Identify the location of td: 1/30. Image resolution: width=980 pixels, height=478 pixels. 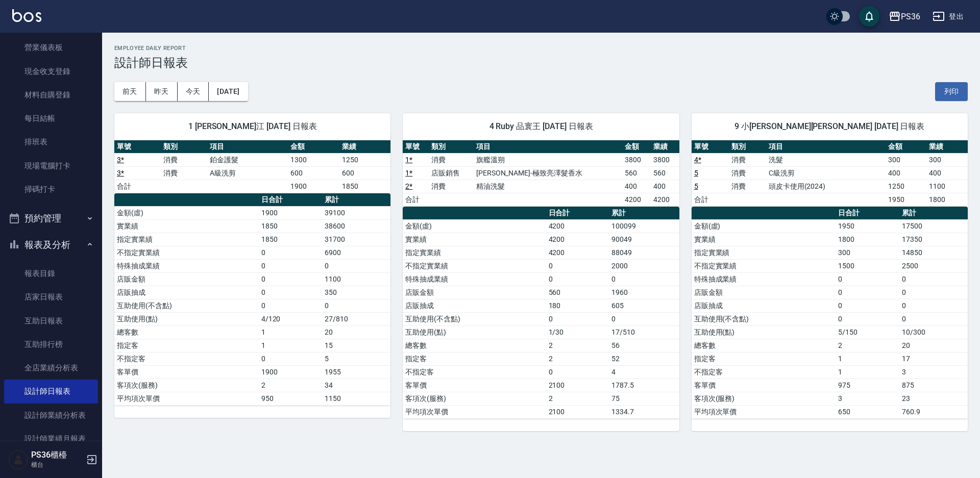
(578, 332).